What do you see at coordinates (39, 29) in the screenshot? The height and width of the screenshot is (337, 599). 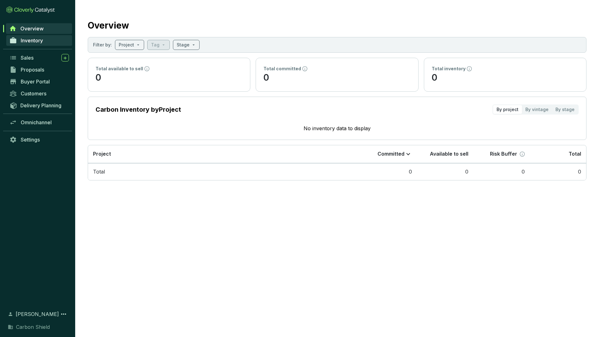 I see `a: Overview` at bounding box center [39, 29].